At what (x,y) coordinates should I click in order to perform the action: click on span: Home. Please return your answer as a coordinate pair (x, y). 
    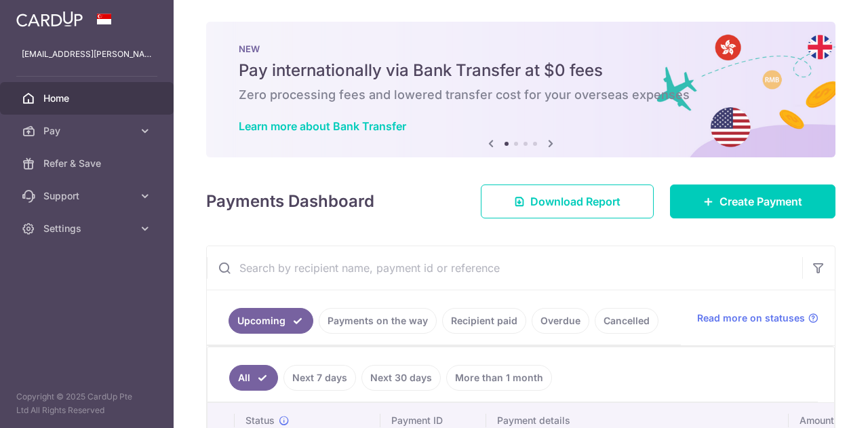
    Looking at the image, I should click on (88, 98).